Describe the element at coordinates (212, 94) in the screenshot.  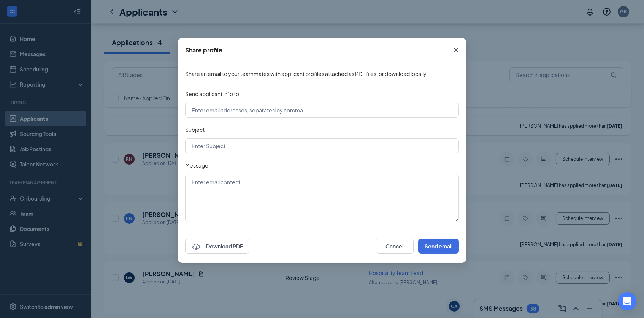
I see `span: Send applicant info to` at that location.